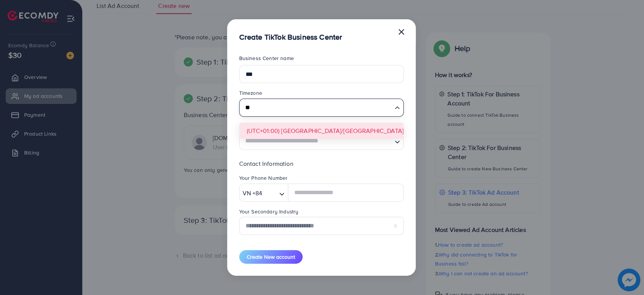 Image resolution: width=644 pixels, height=295 pixels. What do you see at coordinates (271, 257) in the screenshot?
I see `button: Create New account` at bounding box center [271, 257].